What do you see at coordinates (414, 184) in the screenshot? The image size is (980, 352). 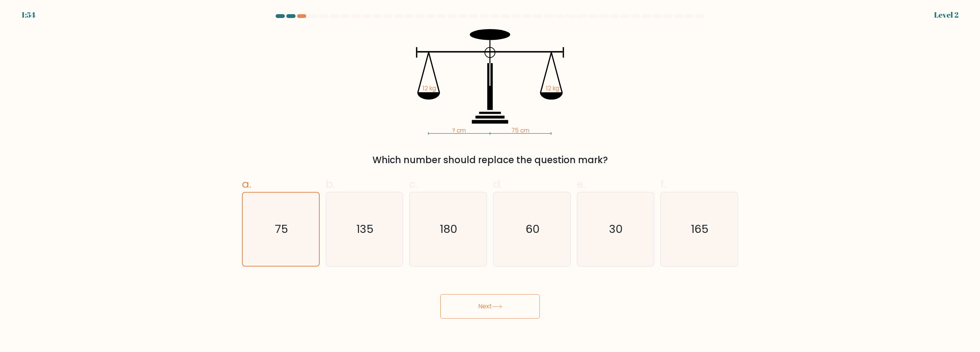 I see `span: c.` at bounding box center [414, 184].